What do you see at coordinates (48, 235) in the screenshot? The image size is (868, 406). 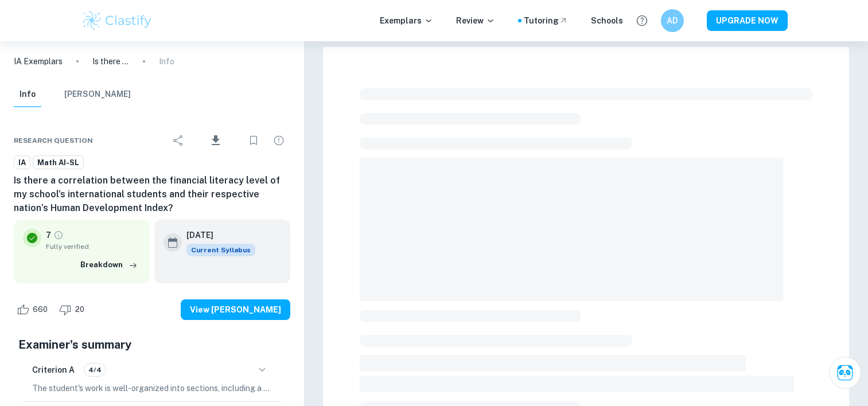 I see `p: 7` at bounding box center [48, 235].